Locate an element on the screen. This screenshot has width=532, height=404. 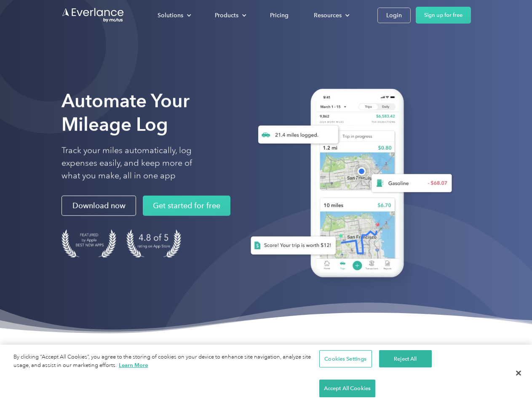
a: Login is located at coordinates (394, 15).